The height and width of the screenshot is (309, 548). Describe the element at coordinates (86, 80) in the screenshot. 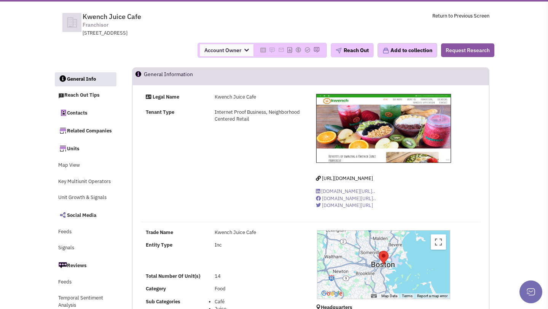

I see `a: General Info` at that location.